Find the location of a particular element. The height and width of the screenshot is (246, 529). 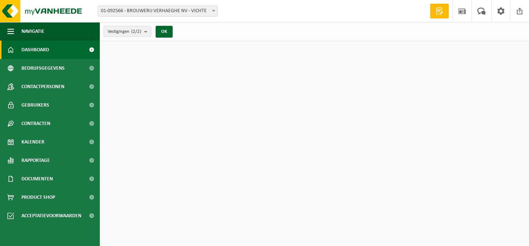

count: (2/2) is located at coordinates (136, 31).